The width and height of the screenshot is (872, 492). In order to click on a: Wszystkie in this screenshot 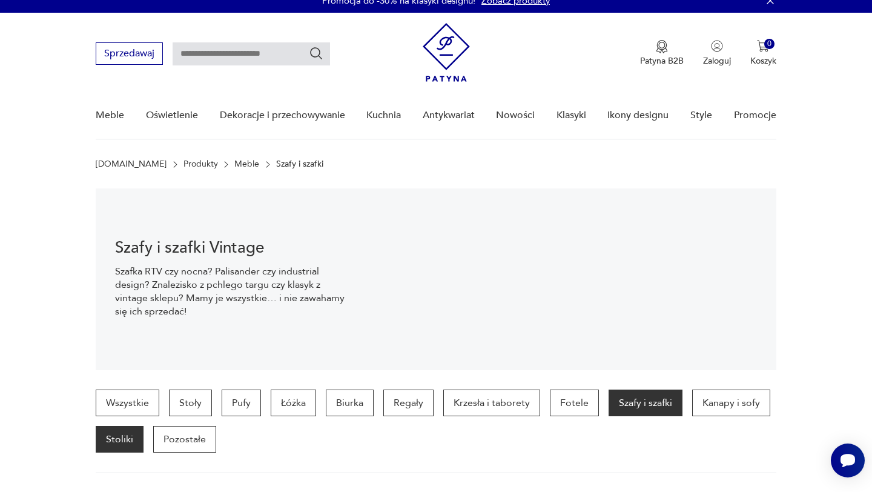, I will do `click(127, 403)`.